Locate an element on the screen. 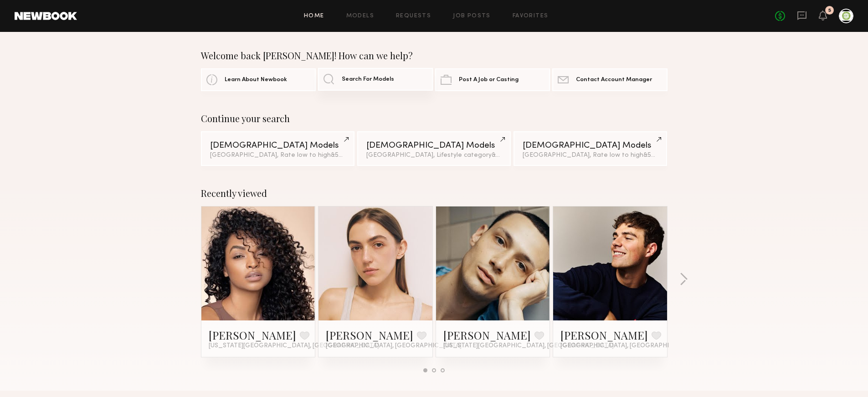 This screenshot has height=397, width=868. a: Models is located at coordinates (360, 16).